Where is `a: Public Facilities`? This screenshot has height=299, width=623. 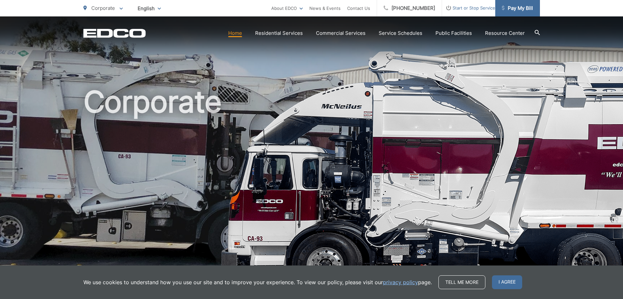 a: Public Facilities is located at coordinates (454, 33).